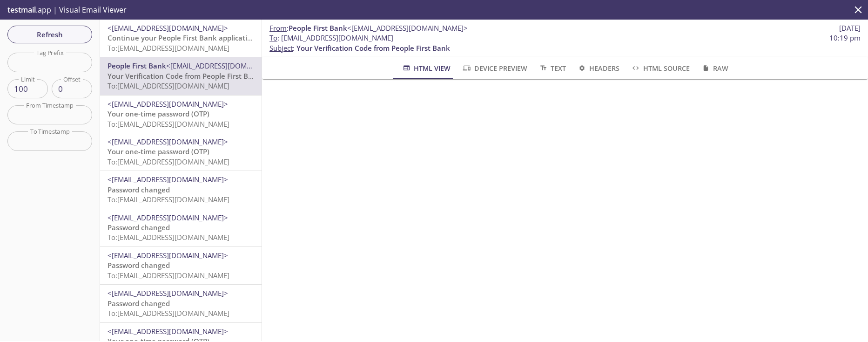  Describe the element at coordinates (278, 28) in the screenshot. I see `span: From` at that location.